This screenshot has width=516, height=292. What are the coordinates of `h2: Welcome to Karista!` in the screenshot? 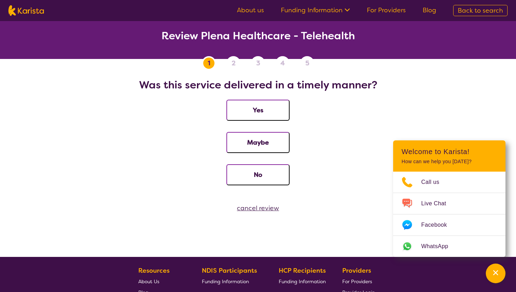 It's located at (449, 152).